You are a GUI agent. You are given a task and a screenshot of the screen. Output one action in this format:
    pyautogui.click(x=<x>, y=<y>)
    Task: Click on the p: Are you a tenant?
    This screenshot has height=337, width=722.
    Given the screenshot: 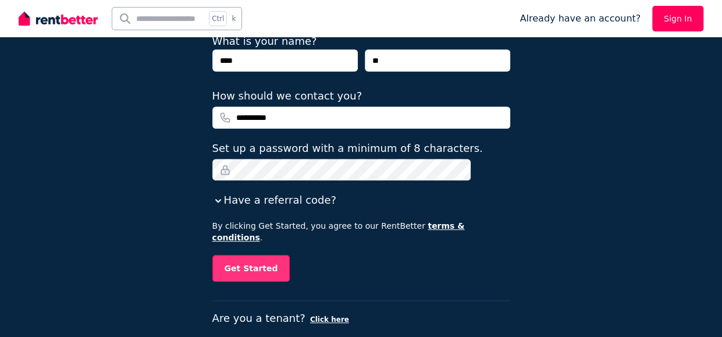 What is the action you would take?
    pyautogui.click(x=361, y=318)
    